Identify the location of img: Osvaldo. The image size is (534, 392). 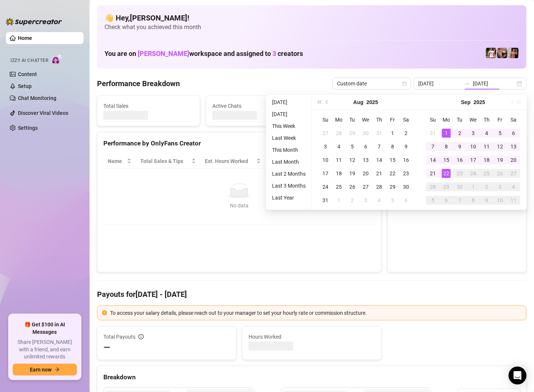
(503, 53).